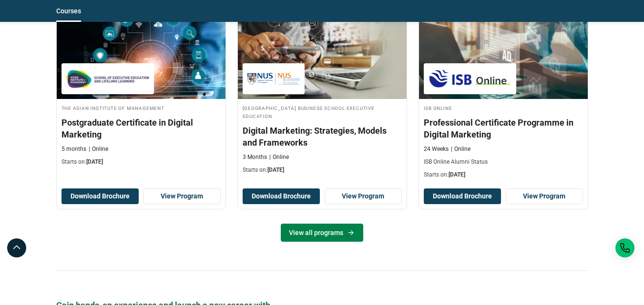 The width and height of the screenshot is (644, 305). What do you see at coordinates (274, 78) in the screenshot?
I see `img: National University of Singapore Business School Executive Education` at bounding box center [274, 78].